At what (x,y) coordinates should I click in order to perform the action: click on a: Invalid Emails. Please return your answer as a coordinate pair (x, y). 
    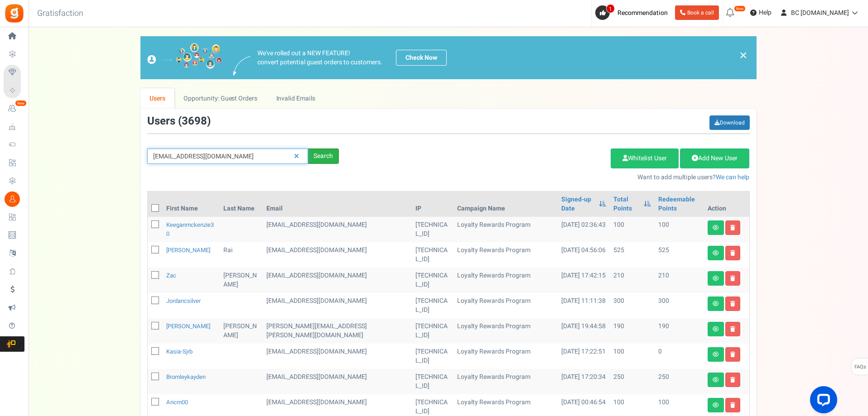
    Looking at the image, I should click on (296, 98).